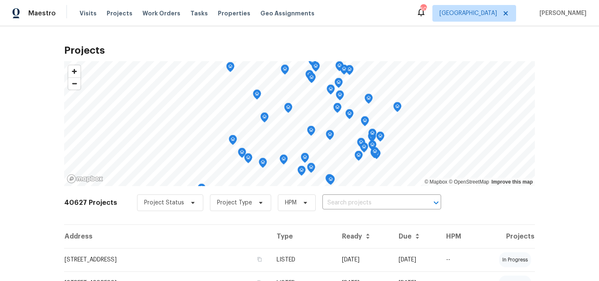  I want to click on th: Due, so click(415, 237).